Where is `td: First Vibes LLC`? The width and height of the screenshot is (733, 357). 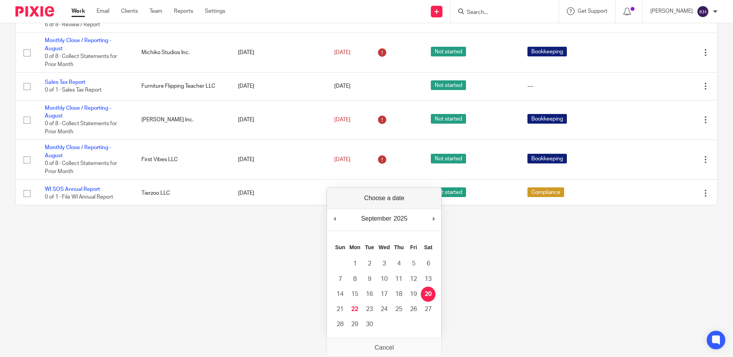 td: First Vibes LLC is located at coordinates (182, 160).